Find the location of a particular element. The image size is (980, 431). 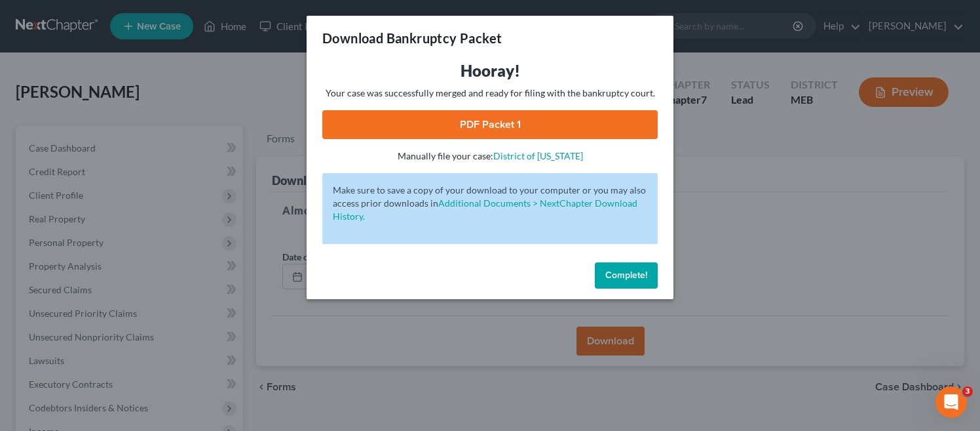

p: Make sure to save a copy of your download to your computer or you may also access prior downloads in is located at coordinates (490, 203).